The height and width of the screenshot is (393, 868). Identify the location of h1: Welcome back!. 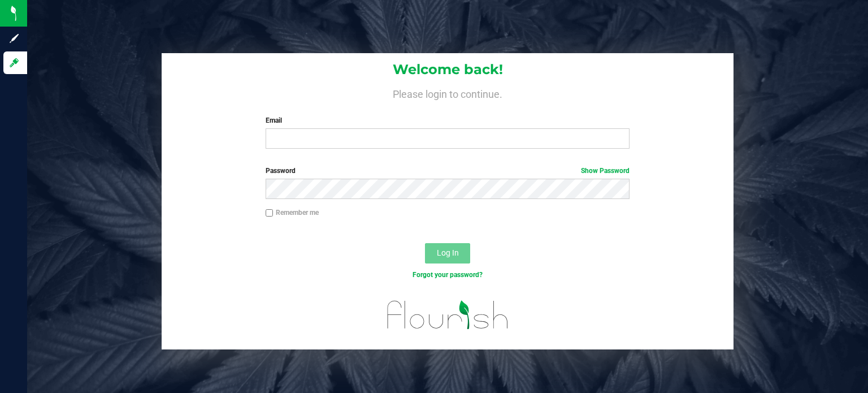
(447, 70).